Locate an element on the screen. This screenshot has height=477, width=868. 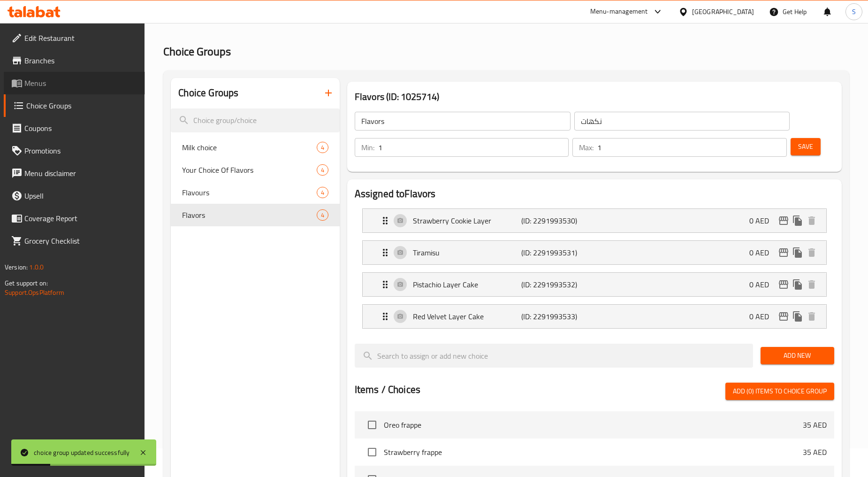
p: (ID: 2291993530) is located at coordinates (558, 221).